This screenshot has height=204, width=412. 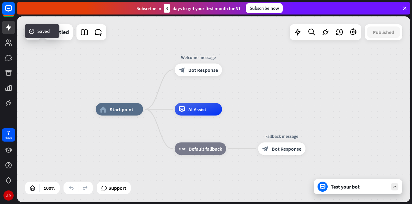 I want to click on div: Welcome message, so click(x=198, y=57).